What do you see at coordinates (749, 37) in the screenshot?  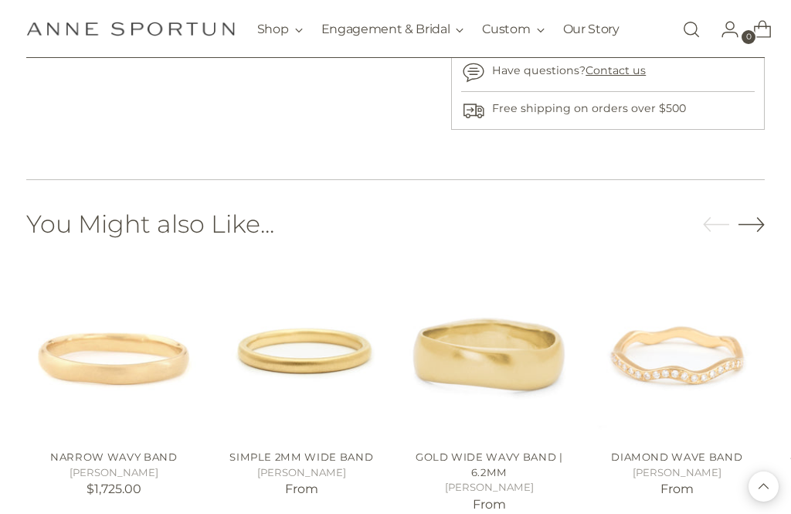 I see `span: 0` at bounding box center [749, 37].